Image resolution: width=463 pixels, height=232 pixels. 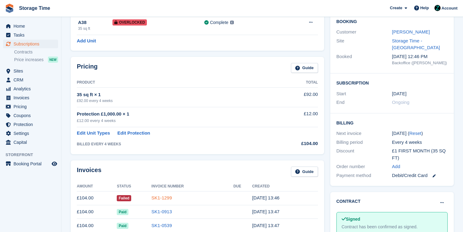 What do you see at coordinates (396, 166) in the screenshot?
I see `a: Add` at bounding box center [396, 166].